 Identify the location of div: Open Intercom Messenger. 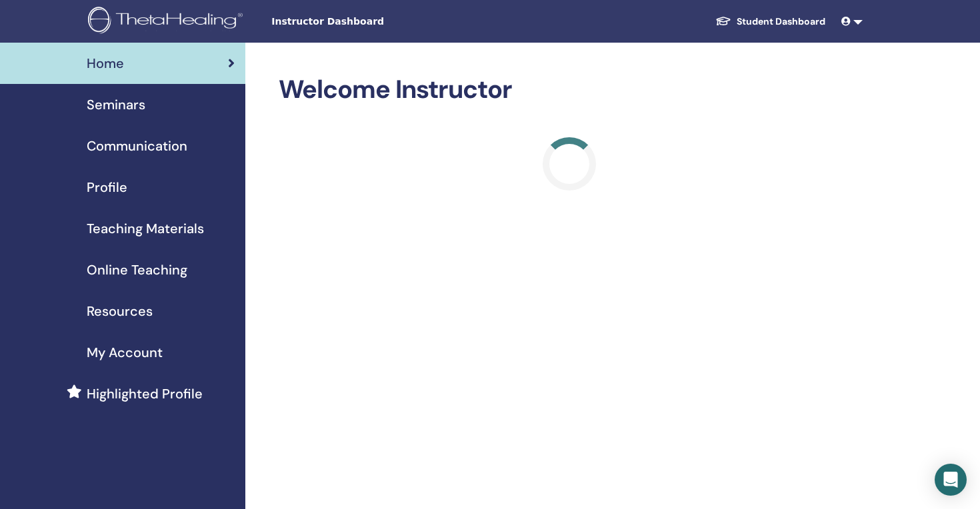
(950, 479).